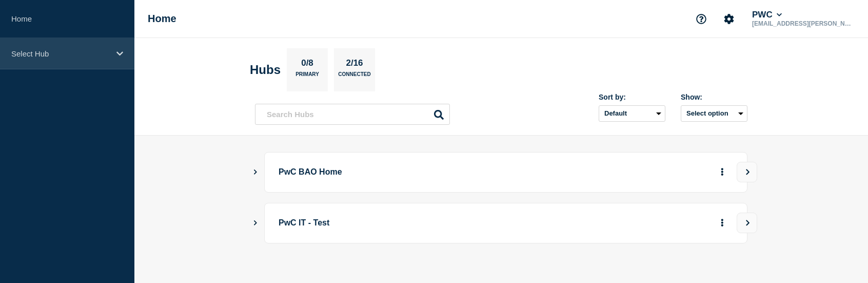 This screenshot has height=283, width=868. What do you see at coordinates (420, 223) in the screenshot?
I see `p: PwC IT - Test` at bounding box center [420, 223].